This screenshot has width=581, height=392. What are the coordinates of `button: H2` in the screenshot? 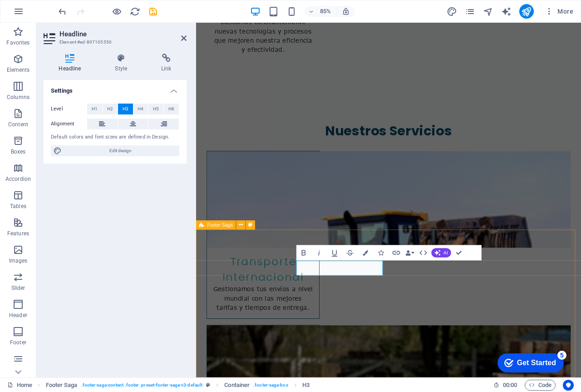 It's located at (110, 109).